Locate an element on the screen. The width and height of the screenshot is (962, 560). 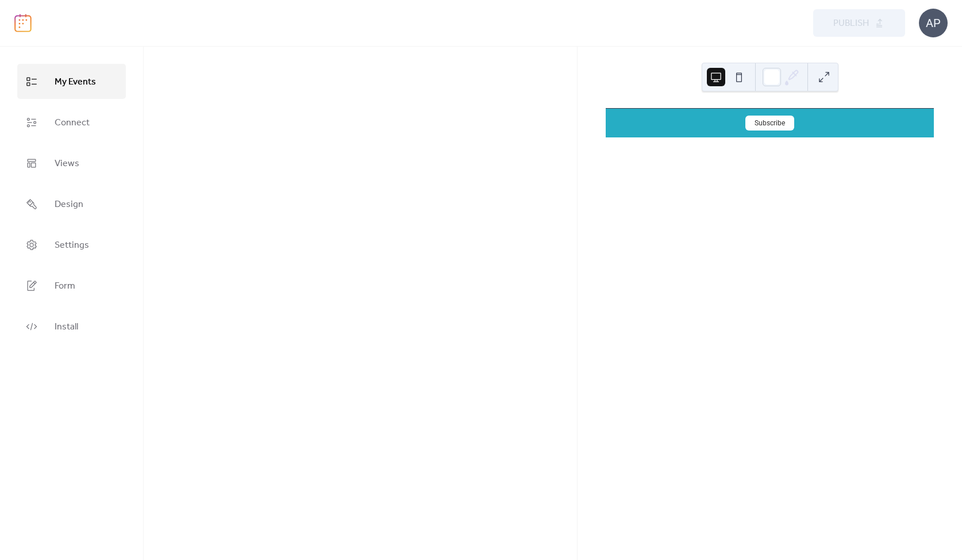
span: Settings is located at coordinates (71, 245).